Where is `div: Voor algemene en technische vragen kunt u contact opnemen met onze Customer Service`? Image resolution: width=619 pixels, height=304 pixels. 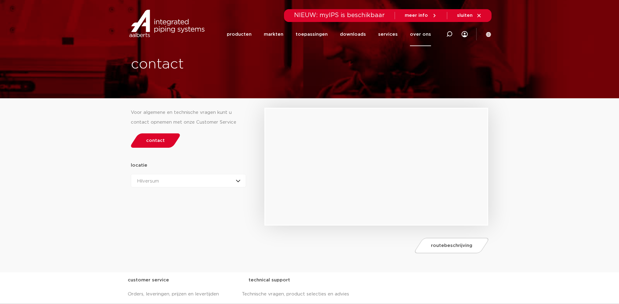
div: Voor algemene en technische vragen kunt u contact opnemen met onze Customer Service is located at coordinates (188, 118).